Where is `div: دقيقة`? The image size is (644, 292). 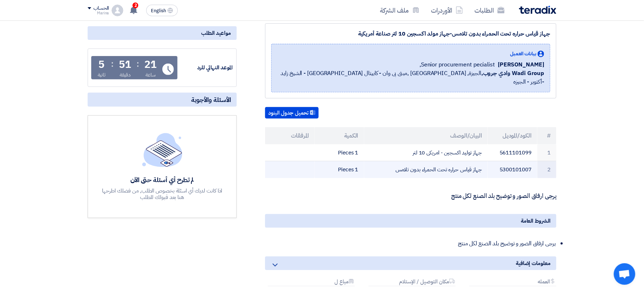 div: دقيقة is located at coordinates (125, 75).